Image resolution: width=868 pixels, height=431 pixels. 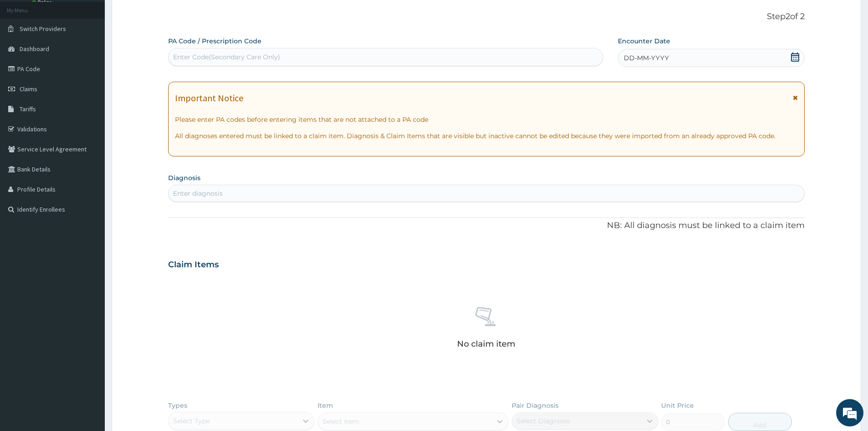 I want to click on h1: Important Notice, so click(x=209, y=98).